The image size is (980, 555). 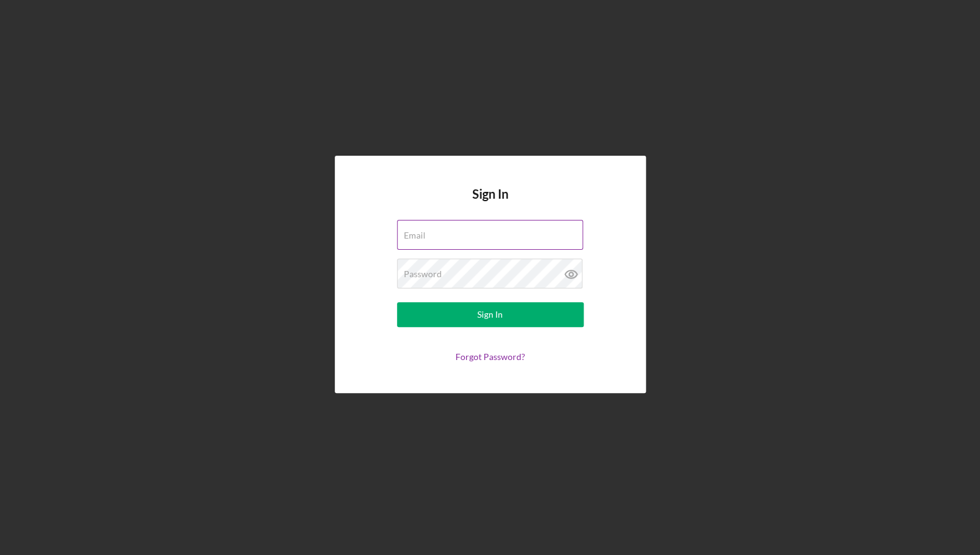 What do you see at coordinates (490, 356) in the screenshot?
I see `a: Forgot Password?` at bounding box center [490, 356].